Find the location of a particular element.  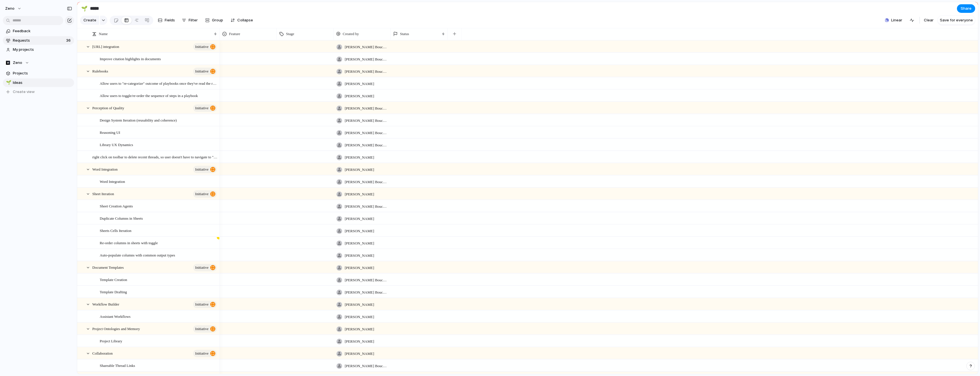

span: Feature is located at coordinates (235, 34).